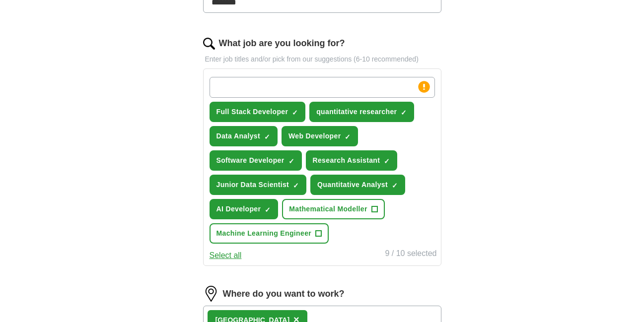 Image resolution: width=644 pixels, height=322 pixels. Describe the element at coordinates (320, 136) in the screenshot. I see `button: Web Developer✓` at that location.